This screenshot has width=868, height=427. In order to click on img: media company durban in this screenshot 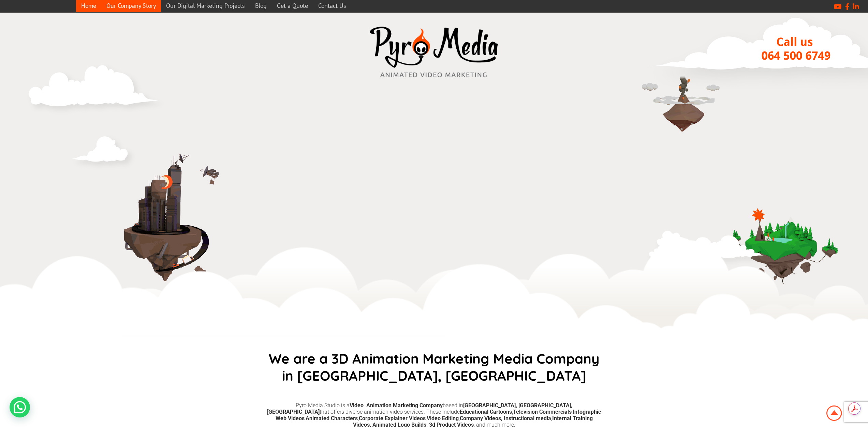, I will do `click(681, 103)`.